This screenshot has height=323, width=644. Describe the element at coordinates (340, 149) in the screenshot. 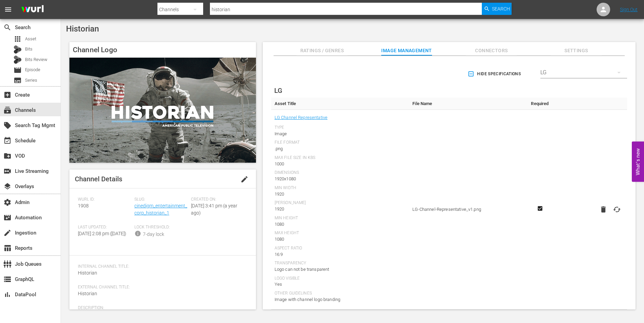

I see `div: .png` at that location.